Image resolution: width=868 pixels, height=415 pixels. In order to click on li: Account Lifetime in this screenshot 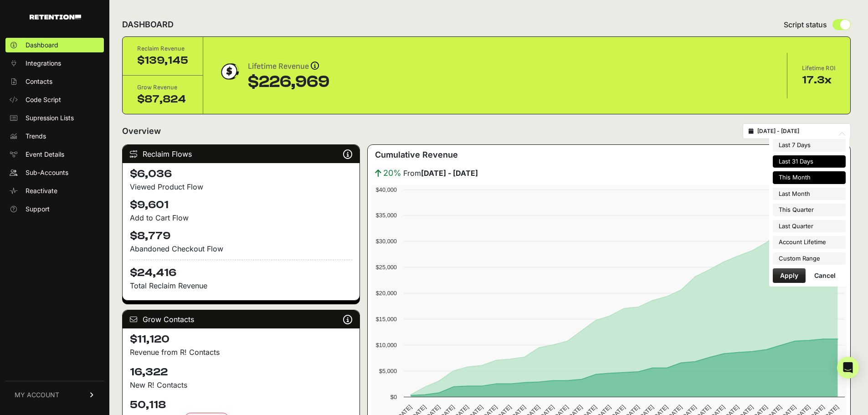, I will do `click(809, 242)`.